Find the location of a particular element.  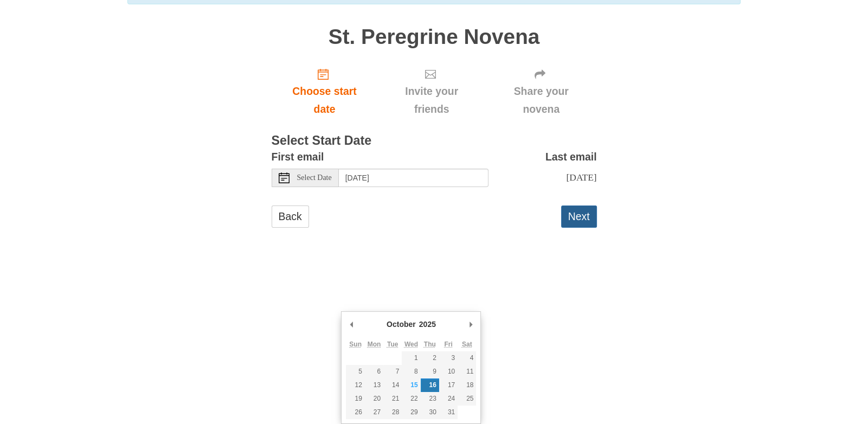

span: Invite your friends is located at coordinates (431, 100).